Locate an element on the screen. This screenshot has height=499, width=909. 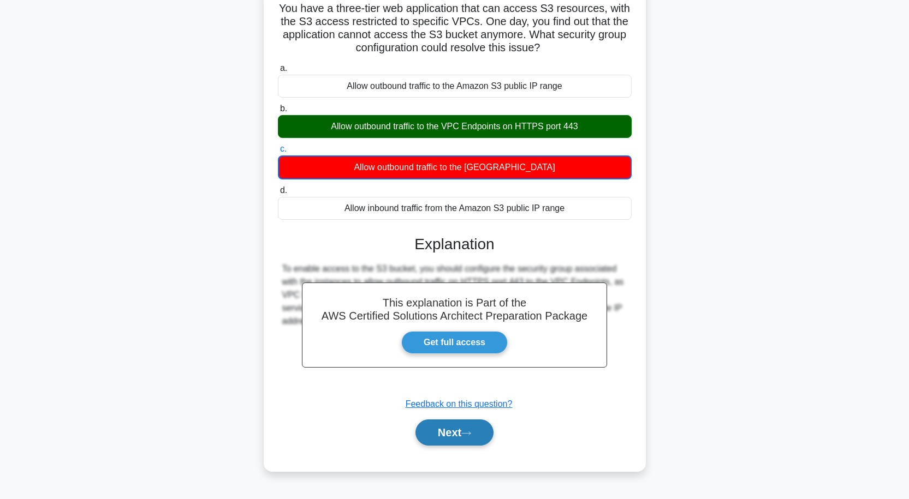
span: d. is located at coordinates (283, 190).